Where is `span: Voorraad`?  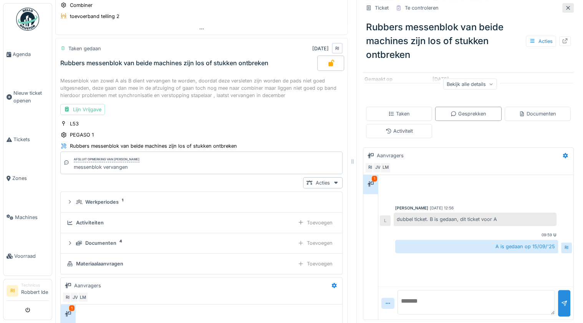
span: Voorraad is located at coordinates (31, 256).